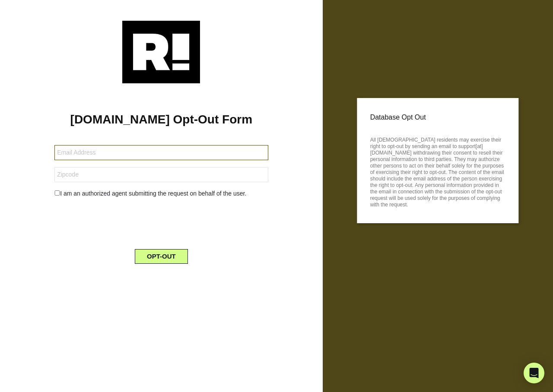  I want to click on div: I am an authorized agent submitting the request on behalf of the user., so click(161, 193).